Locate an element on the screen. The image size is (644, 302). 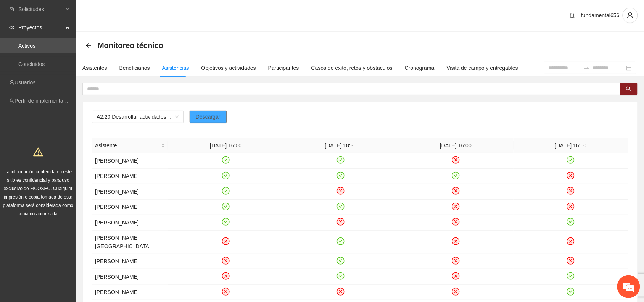
a: Perfil de implementadora is located at coordinates (45, 101).